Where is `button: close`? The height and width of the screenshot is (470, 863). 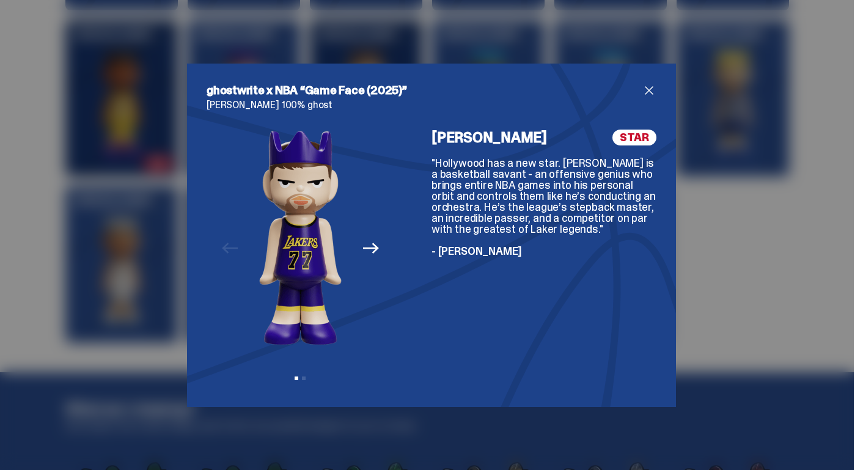
button: close is located at coordinates (649, 90).